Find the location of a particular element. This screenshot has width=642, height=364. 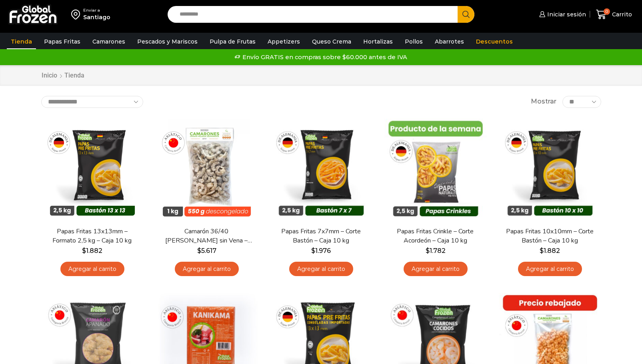

button: Search button is located at coordinates (466, 15).